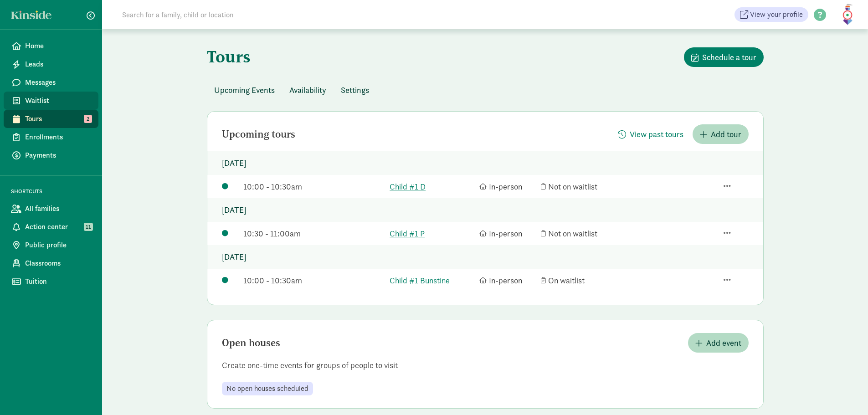 This screenshot has width=868, height=415. I want to click on span: Public profile, so click(58, 245).